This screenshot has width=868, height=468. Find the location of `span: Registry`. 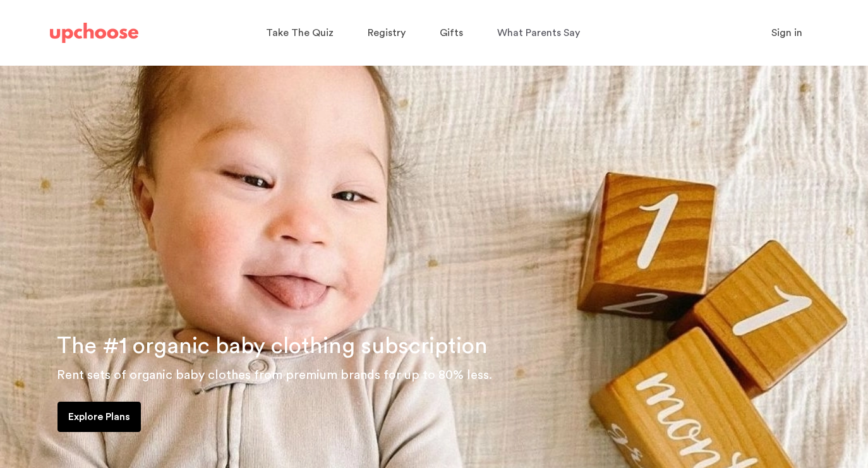

span: Registry is located at coordinates (387, 33).